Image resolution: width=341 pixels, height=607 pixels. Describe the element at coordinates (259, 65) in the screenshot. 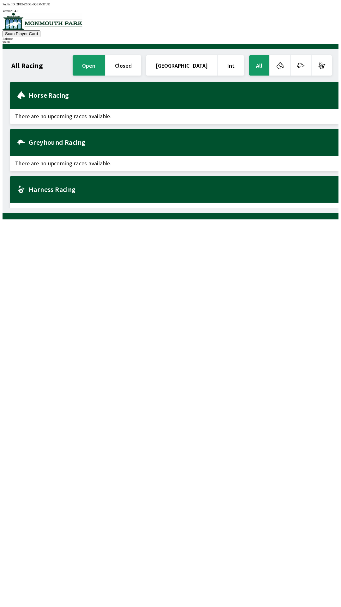

I see `button: All` at that location.